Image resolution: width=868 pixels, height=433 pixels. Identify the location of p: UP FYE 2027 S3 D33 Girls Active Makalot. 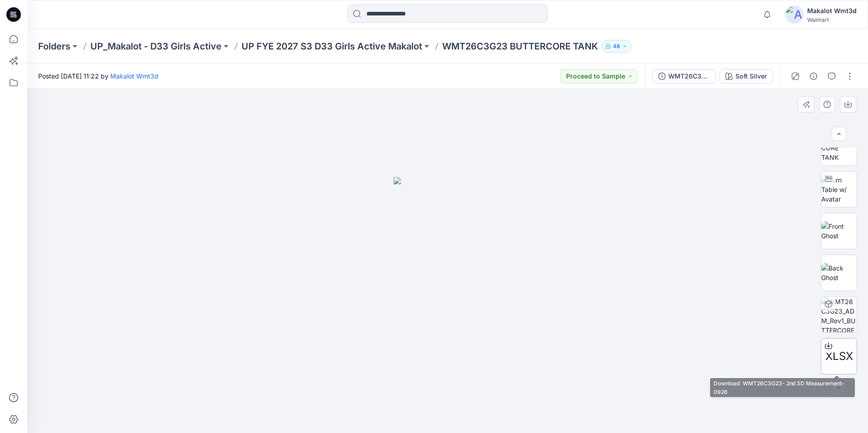
(332, 46).